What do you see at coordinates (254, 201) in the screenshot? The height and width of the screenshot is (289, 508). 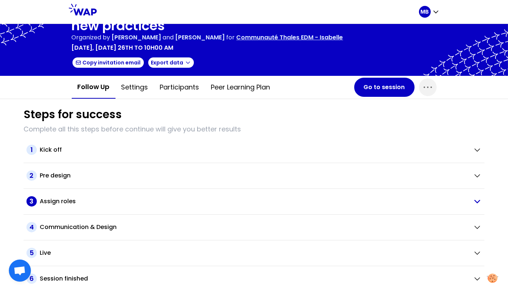 I see `button: 3Assign roles` at bounding box center [254, 201].